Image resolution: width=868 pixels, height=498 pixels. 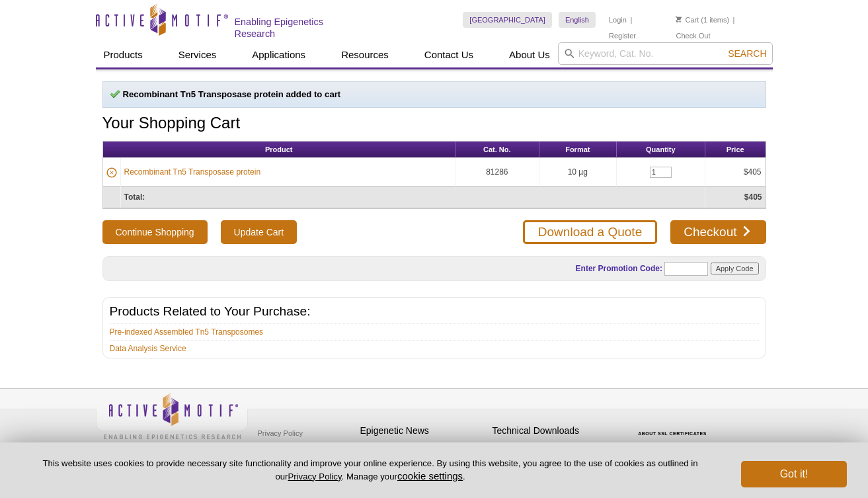 I want to click on input: Keyword, Cat. No., so click(x=665, y=54).